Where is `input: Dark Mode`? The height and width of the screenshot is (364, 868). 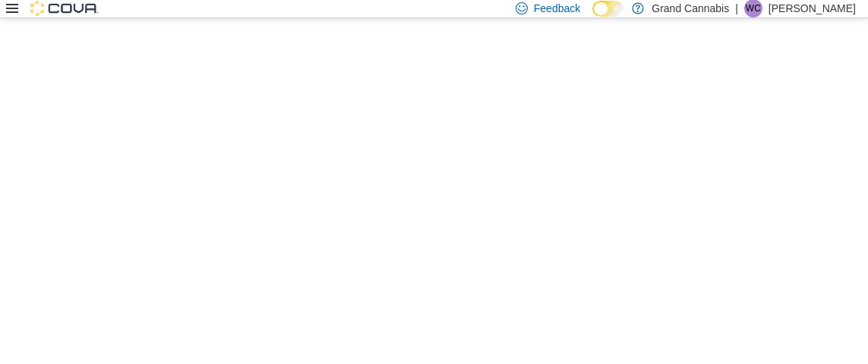
input: Dark Mode is located at coordinates (608, 9).